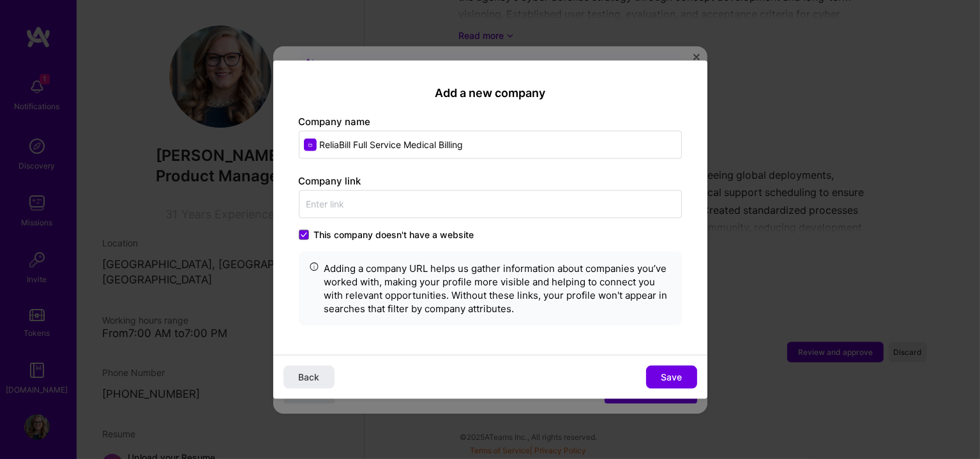 The width and height of the screenshot is (980, 459). What do you see at coordinates (671, 378) in the screenshot?
I see `span: Save` at bounding box center [671, 378].